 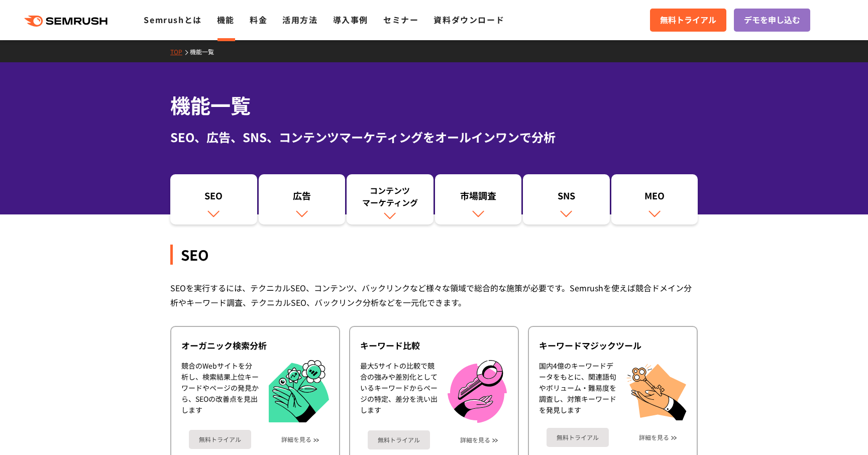 I want to click on a: デモを申し込む, so click(x=772, y=20).